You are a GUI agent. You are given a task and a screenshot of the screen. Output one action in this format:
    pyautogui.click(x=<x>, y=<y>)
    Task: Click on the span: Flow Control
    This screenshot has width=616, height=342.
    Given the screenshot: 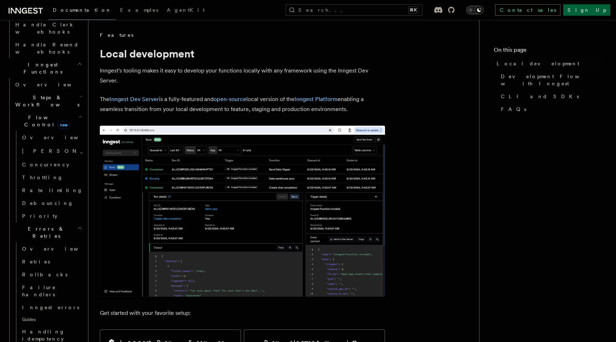 What is the action you would take?
    pyautogui.click(x=45, y=121)
    